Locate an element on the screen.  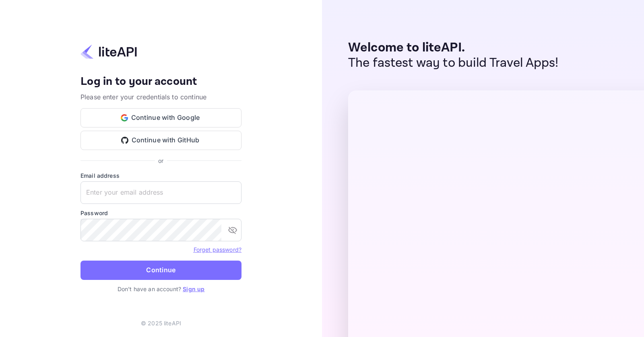
button: toggle password visibility is located at coordinates (232, 230).